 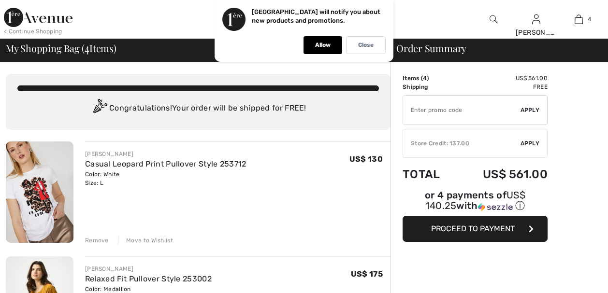 I want to click on span: US$ 130, so click(x=366, y=159).